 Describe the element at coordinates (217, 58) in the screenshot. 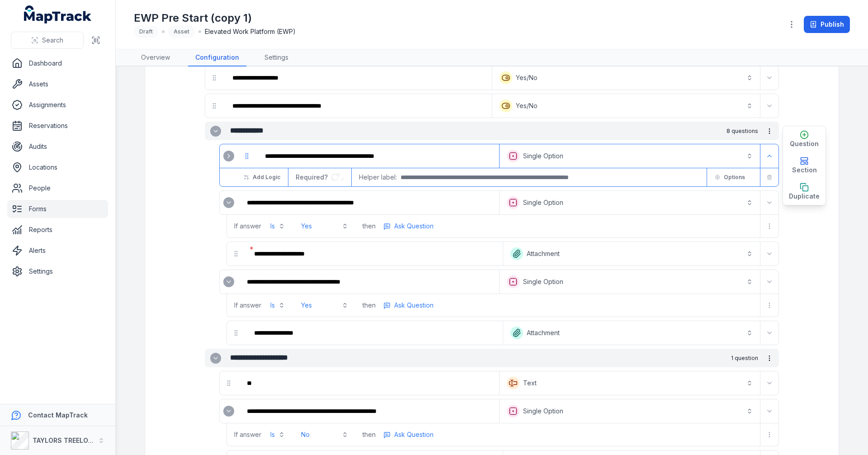

I see `a: Configuration` at that location.